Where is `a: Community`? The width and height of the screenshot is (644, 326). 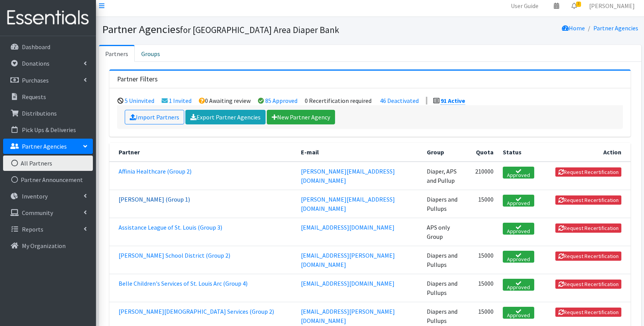 a: Community is located at coordinates (48, 213).